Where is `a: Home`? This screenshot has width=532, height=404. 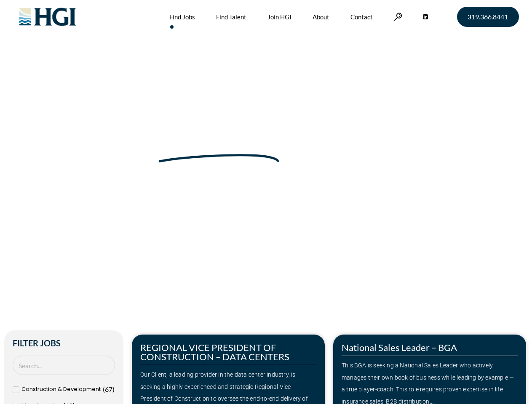
a: Home is located at coordinates (39, 174).